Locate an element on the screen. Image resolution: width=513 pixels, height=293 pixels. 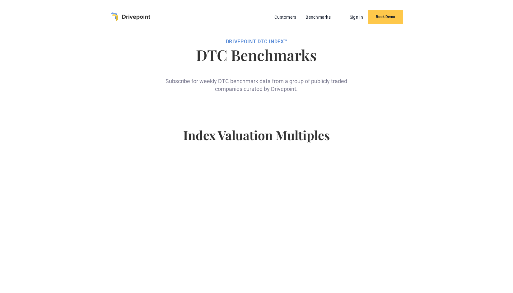
div: DRIVEPOiNT DTC Index™ is located at coordinates (256, 42).